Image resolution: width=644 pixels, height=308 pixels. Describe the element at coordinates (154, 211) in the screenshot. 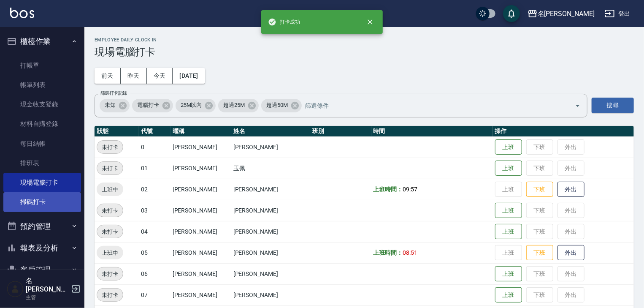

I see `td: 03` at that location.